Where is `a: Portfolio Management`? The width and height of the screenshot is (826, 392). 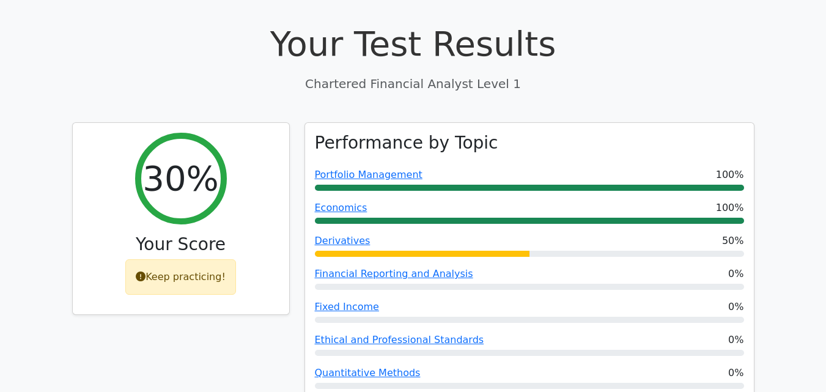
a: Portfolio Management is located at coordinates (369, 174).